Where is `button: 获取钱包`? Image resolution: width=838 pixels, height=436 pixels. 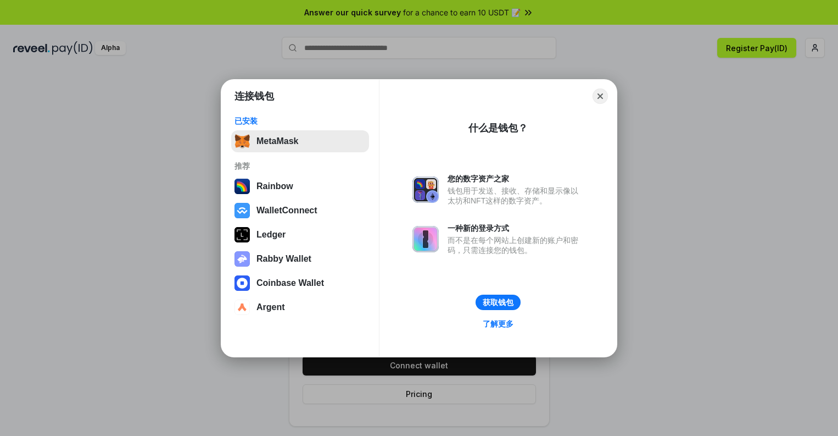
button: 获取钱包 is located at coordinates (498, 302).